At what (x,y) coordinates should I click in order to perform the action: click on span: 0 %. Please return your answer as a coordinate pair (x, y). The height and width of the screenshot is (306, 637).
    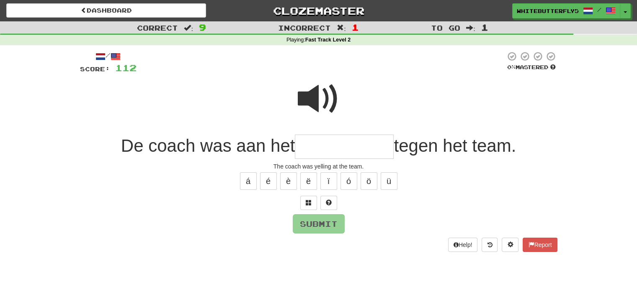
    Looking at the image, I should click on (511, 67).